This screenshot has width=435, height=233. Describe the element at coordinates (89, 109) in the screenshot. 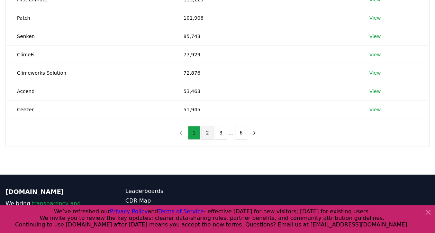

I see `td: Ceezer` at that location.